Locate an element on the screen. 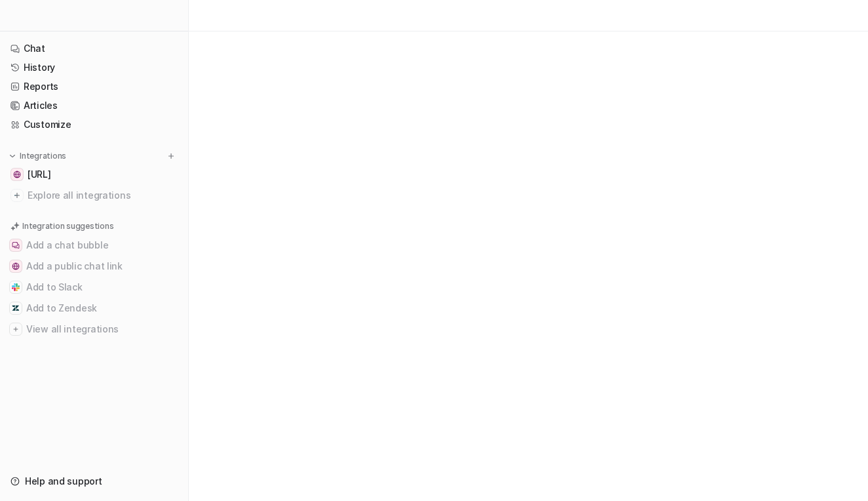 Image resolution: width=868 pixels, height=501 pixels. button: Integrations is located at coordinates (38, 156).